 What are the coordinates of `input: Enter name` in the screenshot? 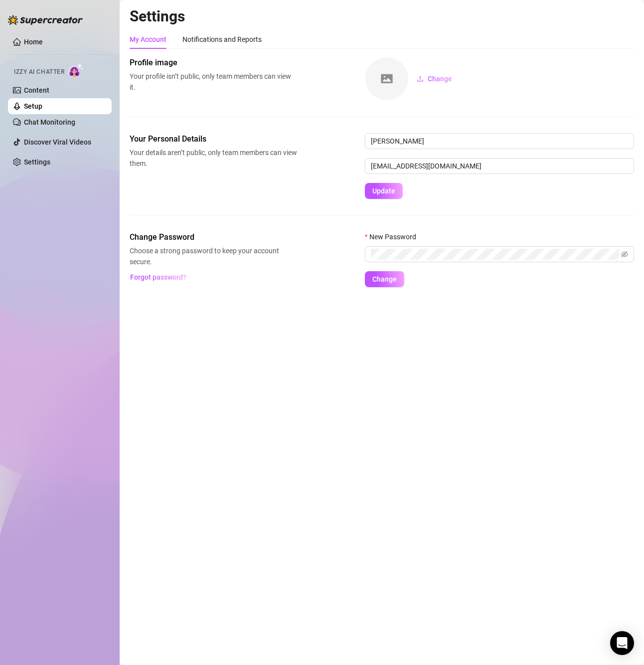 It's located at (500, 141).